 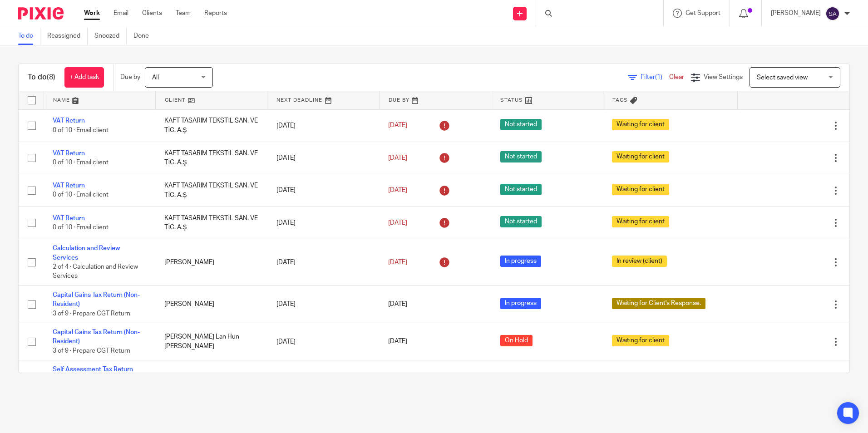 I want to click on span: Waiting for Client's Response., so click(x=659, y=303).